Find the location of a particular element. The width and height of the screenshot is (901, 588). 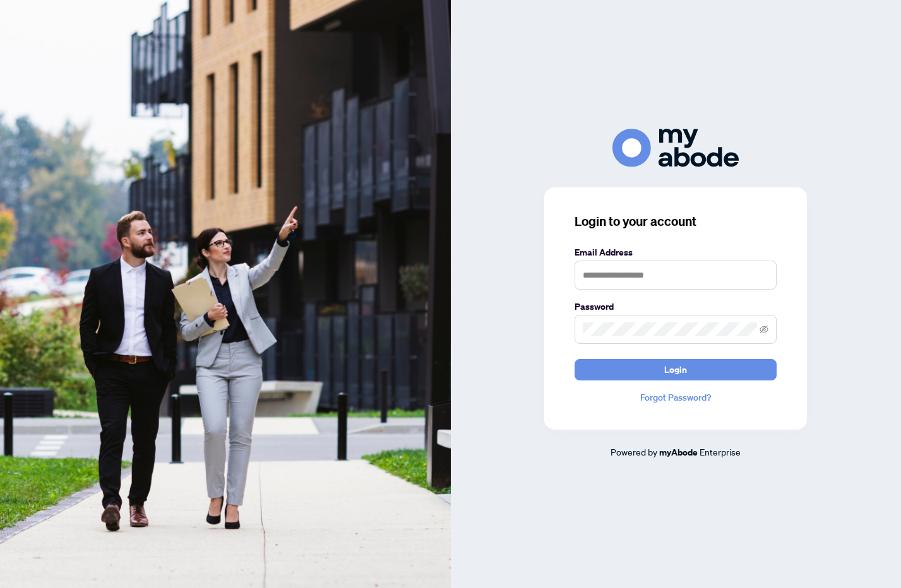

a: Forgot Password? is located at coordinates (675, 398).